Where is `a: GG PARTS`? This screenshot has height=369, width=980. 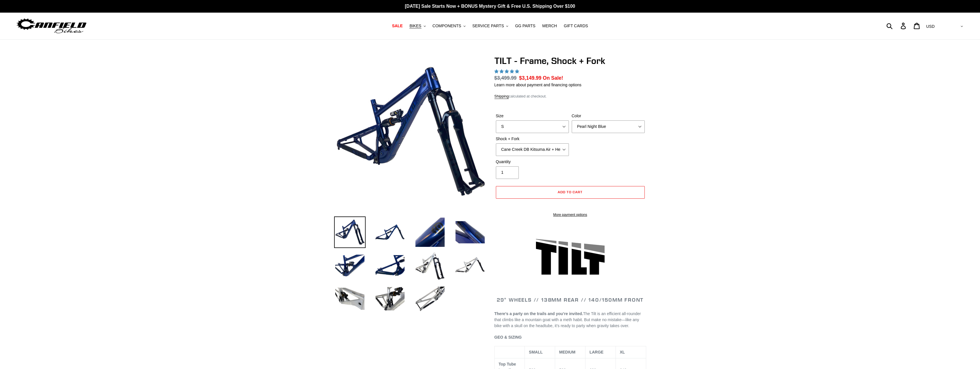
a: GG PARTS is located at coordinates (525, 26).